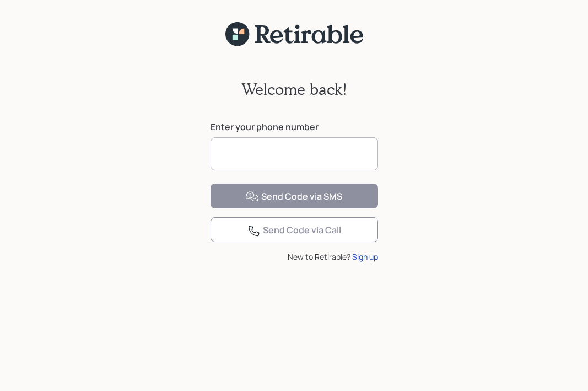  I want to click on label: Enter your phone number, so click(294, 127).